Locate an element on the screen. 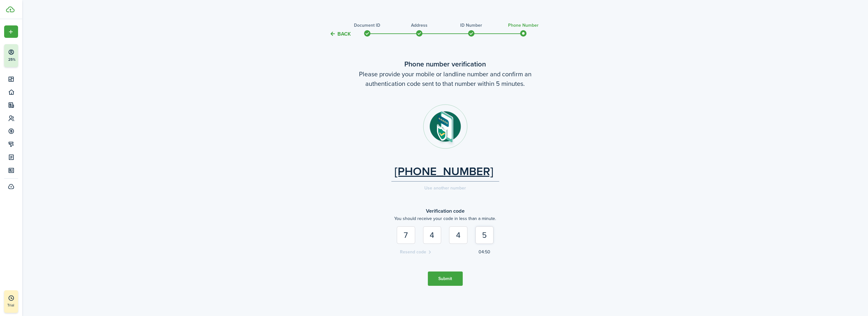 Image resolution: width=868 pixels, height=316 pixels. a: Trial is located at coordinates (11, 301).